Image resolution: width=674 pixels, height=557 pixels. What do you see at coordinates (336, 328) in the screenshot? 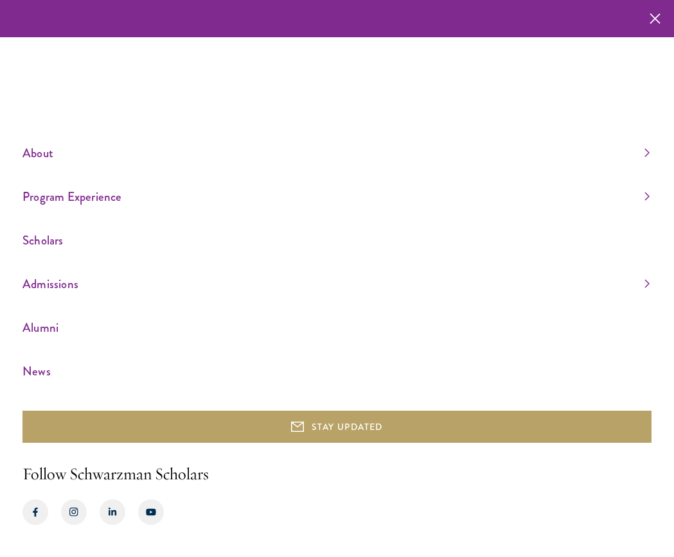
I see `a: Alumni` at bounding box center [336, 328].